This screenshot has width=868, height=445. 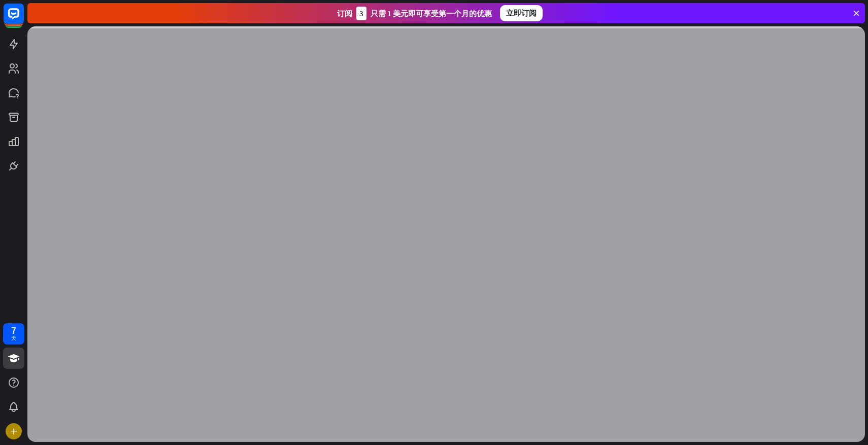 I want to click on font: 立即订阅, so click(x=521, y=13).